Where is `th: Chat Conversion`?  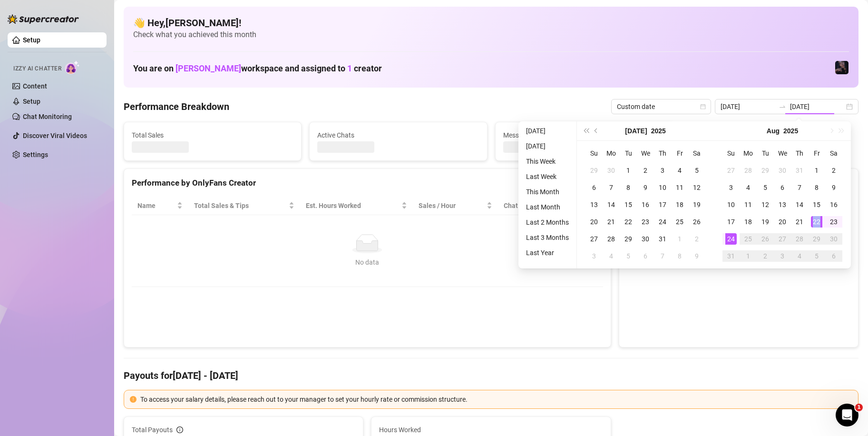
th: Chat Conversion is located at coordinates (550, 206).